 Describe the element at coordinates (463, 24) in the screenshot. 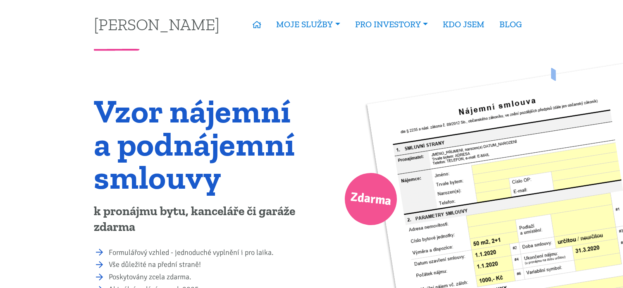

I see `a: KDO JSEM` at that location.